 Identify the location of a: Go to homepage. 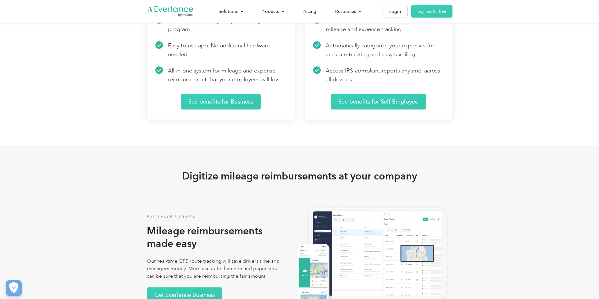
(170, 11).